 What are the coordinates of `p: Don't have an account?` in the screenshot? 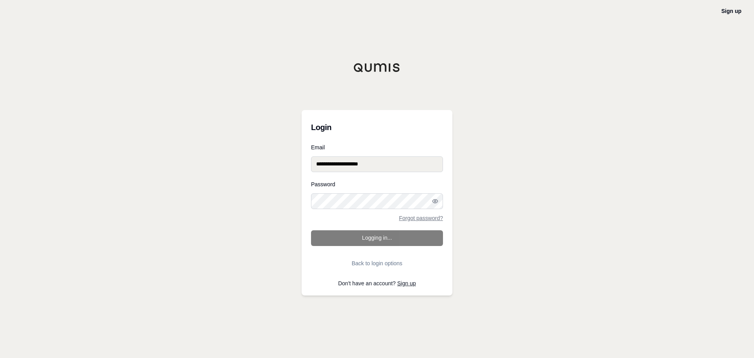 It's located at (377, 283).